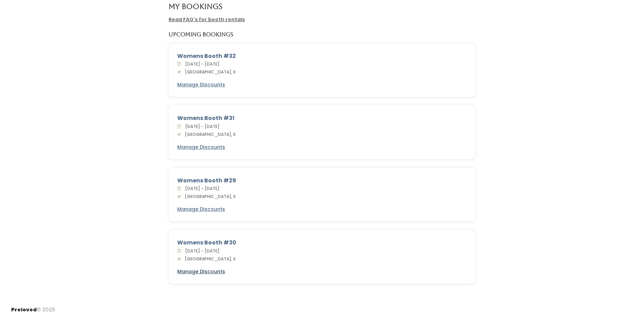 This screenshot has height=319, width=644. I want to click on h4: My Bookings, so click(195, 6).